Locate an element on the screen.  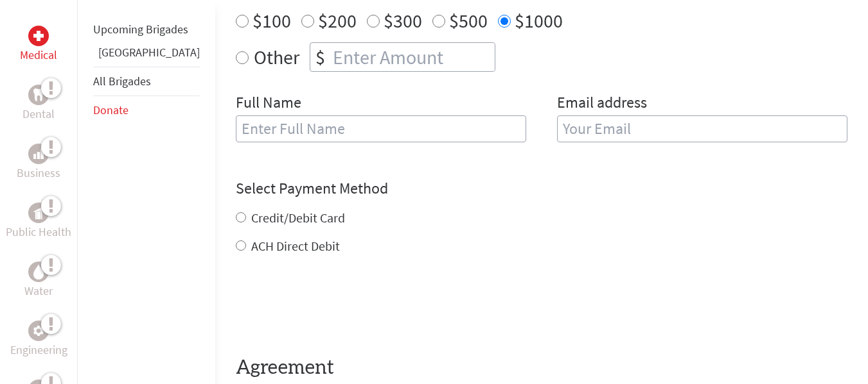
input: Your Email is located at coordinates (702, 129).